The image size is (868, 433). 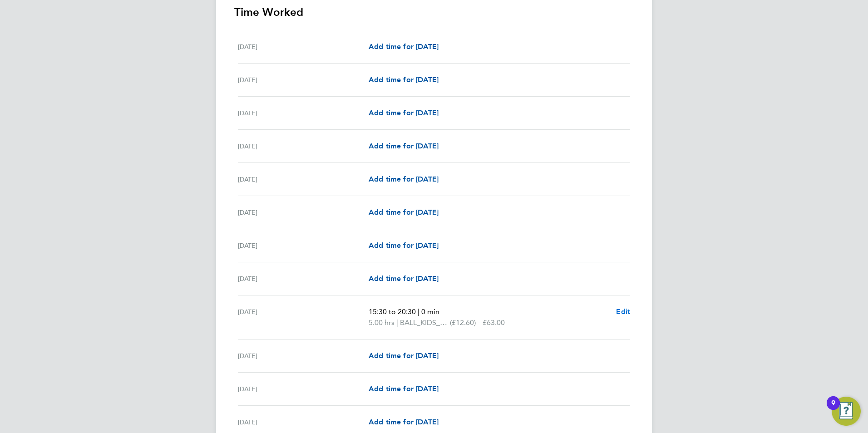 What do you see at coordinates (846, 411) in the screenshot?
I see `button: Open Resource Center, 9 new notifications` at bounding box center [846, 411].